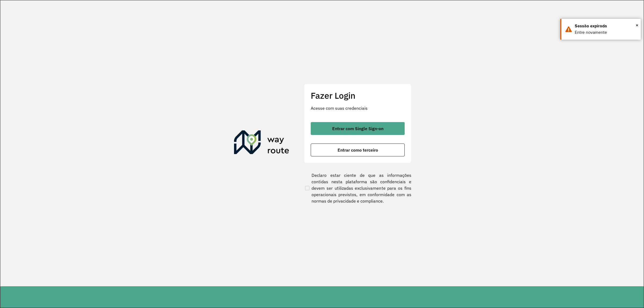 Image resolution: width=644 pixels, height=308 pixels. Describe the element at coordinates (637, 25) in the screenshot. I see `button: Close` at that location.